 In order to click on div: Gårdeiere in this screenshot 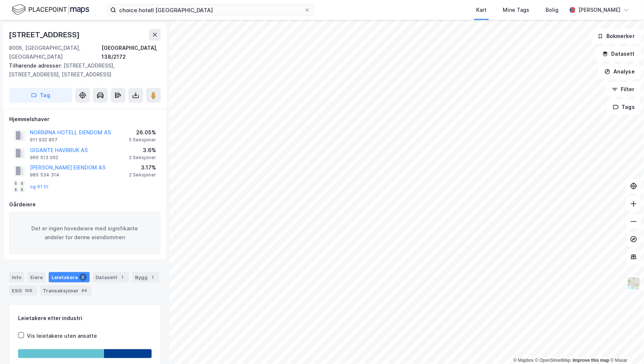, I will do `click(85, 205)`.